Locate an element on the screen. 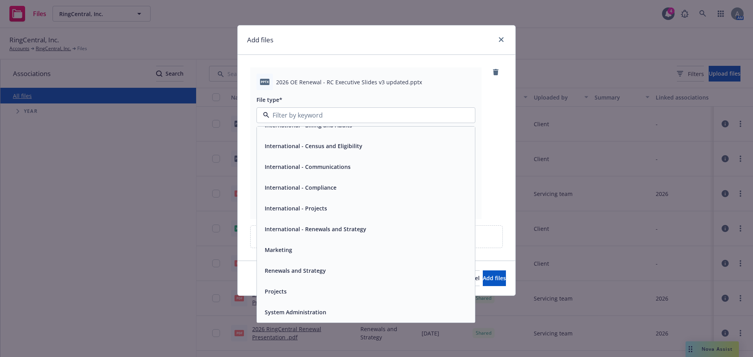 This screenshot has width=753, height=357. span: 2026 OE Renewal - RC Executive Slides v3 updated.pptx is located at coordinates (349, 82).